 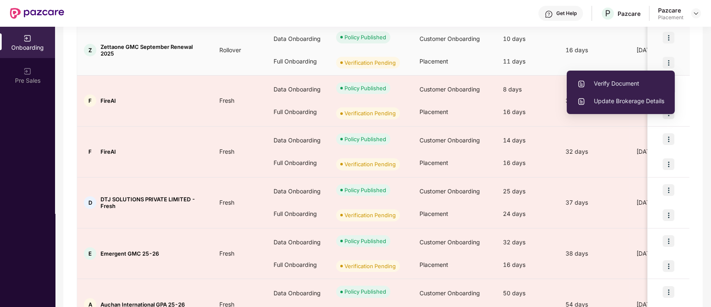 I want to click on img: svg+xml;base64,PHN2ZyBpZD0iRHJvcGRvd24tMzJ4MzIiIHhtbG5zPSJodHRwOi8vd3d3LnczLm9yZy8yMDAwL3N2ZyIgd2..., so click(x=696, y=13).